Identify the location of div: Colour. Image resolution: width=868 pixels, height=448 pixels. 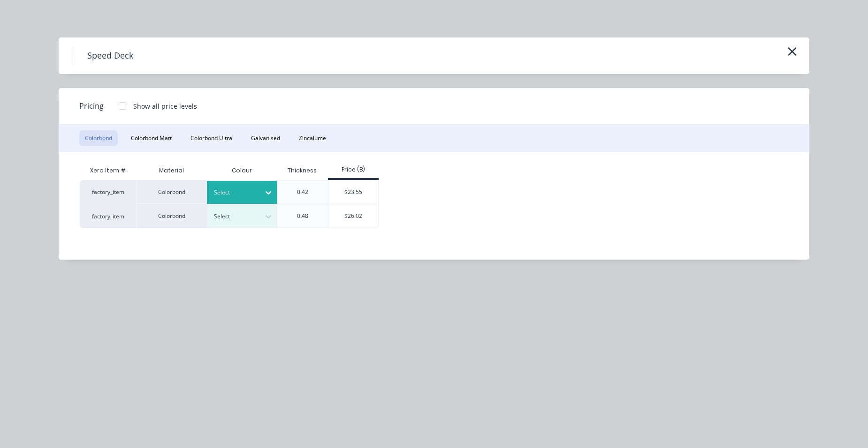
(242, 171).